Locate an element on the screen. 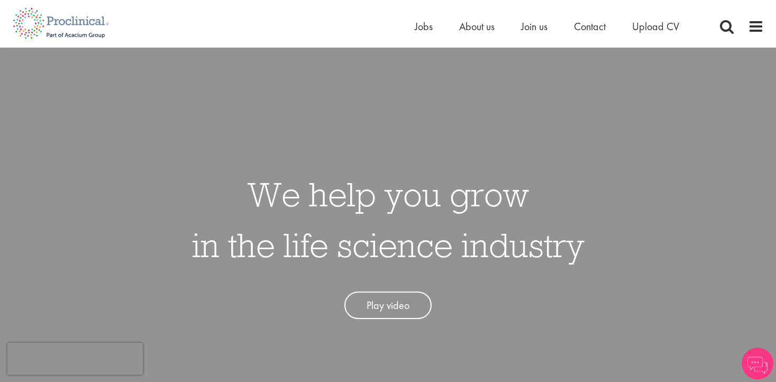 This screenshot has height=382, width=776. span: Contact is located at coordinates (590, 26).